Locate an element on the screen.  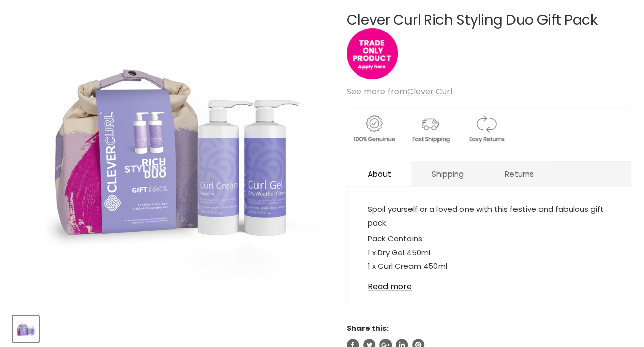
a: Read more is located at coordinates (489, 283).